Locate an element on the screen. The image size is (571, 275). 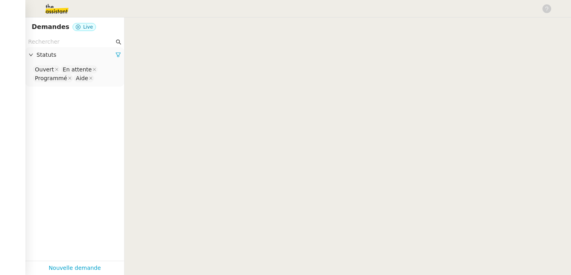
a: Nouvelle demande is located at coordinates (75, 268).